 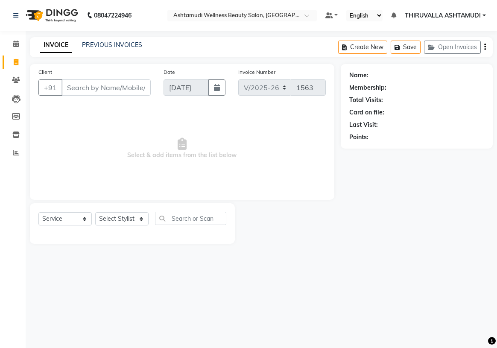 What do you see at coordinates (359, 75) in the screenshot?
I see `div: Name:` at bounding box center [359, 75].